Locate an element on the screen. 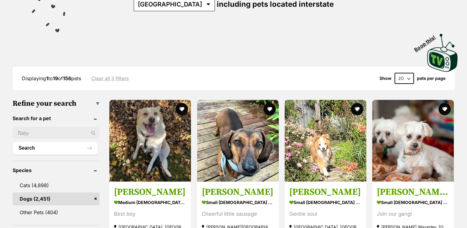 The height and width of the screenshot is (228, 467). a: Boop this! is located at coordinates (443, 51).